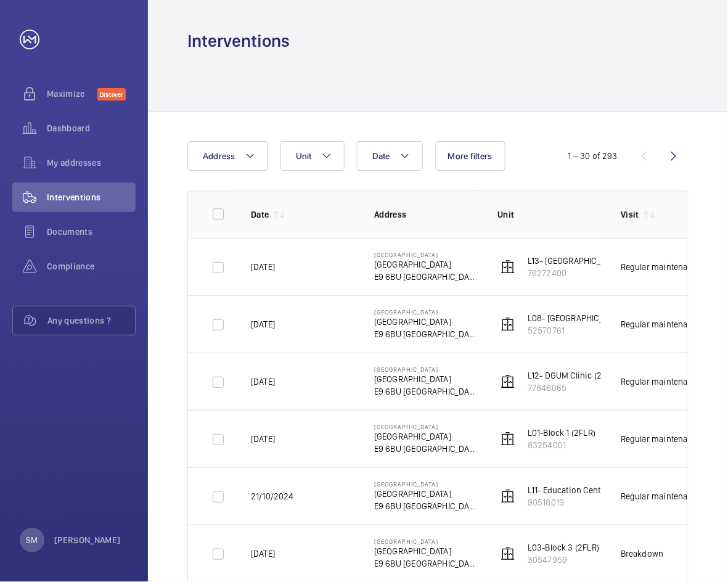 This screenshot has width=728, height=582. What do you see at coordinates (581, 490) in the screenshot?
I see `p: L11- Education Centre (2FLR)` at bounding box center [581, 490].